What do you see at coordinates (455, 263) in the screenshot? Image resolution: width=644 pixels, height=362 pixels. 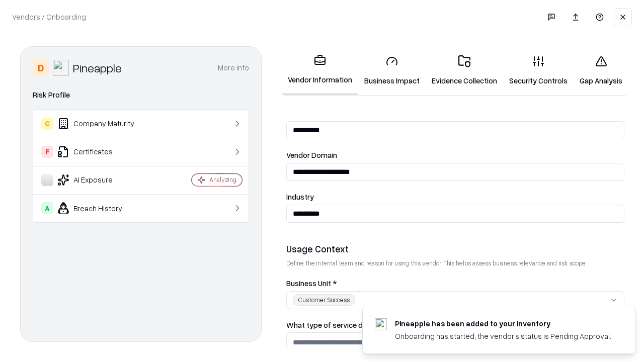 I see `p: Define the internal team and reason for using this vendor. This helps assess business relevance a...` at bounding box center [455, 263].